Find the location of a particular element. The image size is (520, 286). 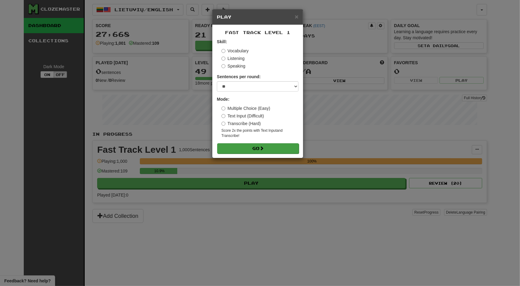

input: Listening is located at coordinates (223, 58).